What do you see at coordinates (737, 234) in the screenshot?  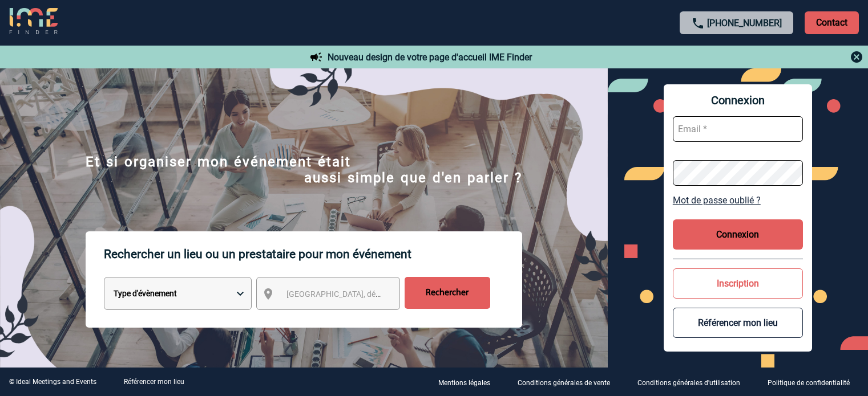 I see `button: Connexion` at bounding box center [737, 234].